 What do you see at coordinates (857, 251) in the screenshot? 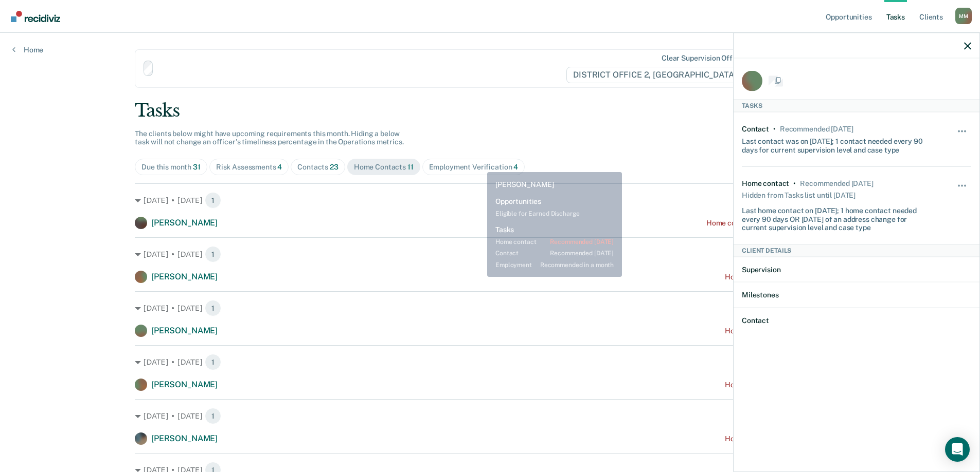
I see `div: Client Details` at bounding box center [857, 251].